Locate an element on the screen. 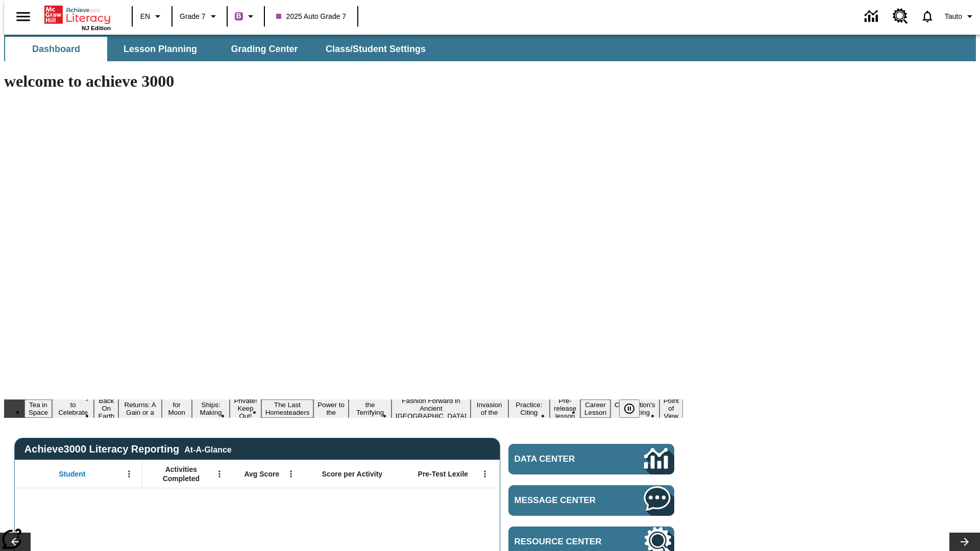 The width and height of the screenshot is (980, 551). span: B is located at coordinates (239, 16).